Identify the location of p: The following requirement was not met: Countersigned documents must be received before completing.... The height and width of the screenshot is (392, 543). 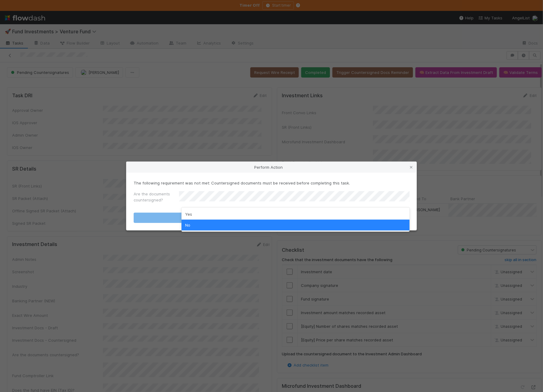
(272, 183).